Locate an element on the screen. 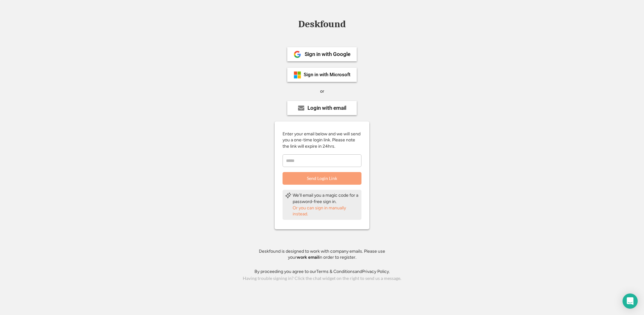 This screenshot has width=644, height=315. a: Terms & Conditions is located at coordinates (336, 271).